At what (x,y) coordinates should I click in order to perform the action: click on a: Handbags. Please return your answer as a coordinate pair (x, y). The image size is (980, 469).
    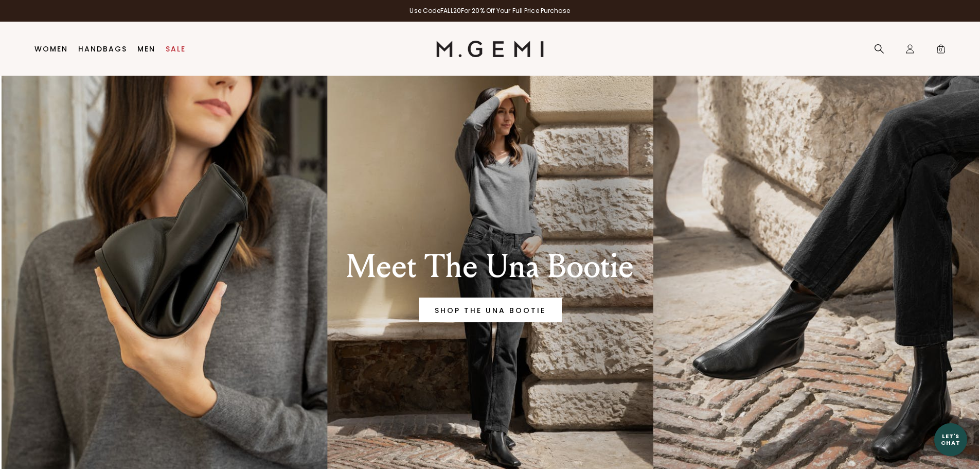
    Looking at the image, I should click on (102, 49).